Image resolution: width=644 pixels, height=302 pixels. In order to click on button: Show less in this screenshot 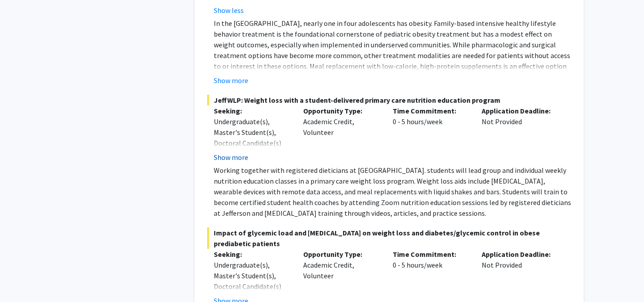, I will do `click(229, 10)`.